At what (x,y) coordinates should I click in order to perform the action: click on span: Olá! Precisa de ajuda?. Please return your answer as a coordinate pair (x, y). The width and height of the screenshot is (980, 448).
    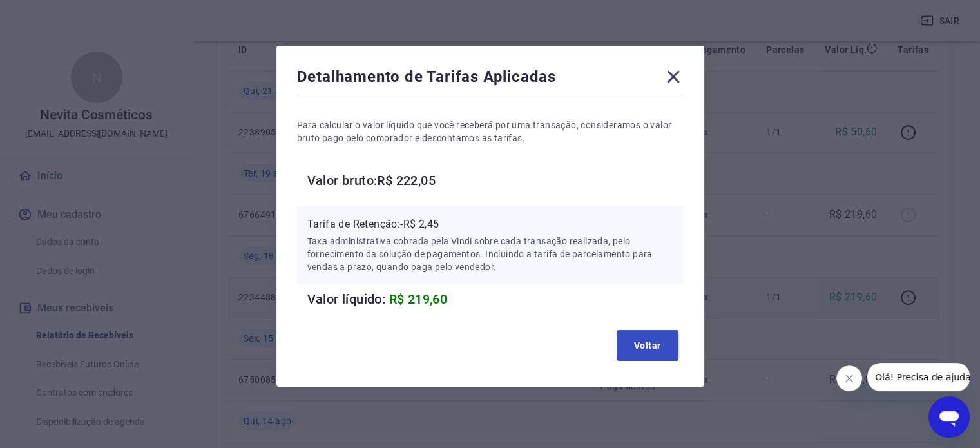
    Looking at the image, I should click on (58, 14).